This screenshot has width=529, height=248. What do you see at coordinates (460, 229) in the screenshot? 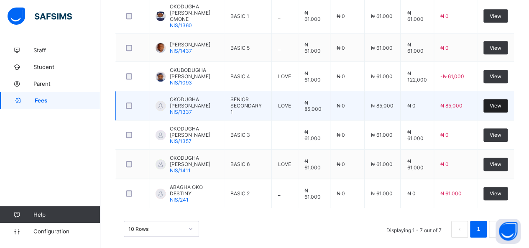
I see `button: prev page` at bounding box center [460, 229].